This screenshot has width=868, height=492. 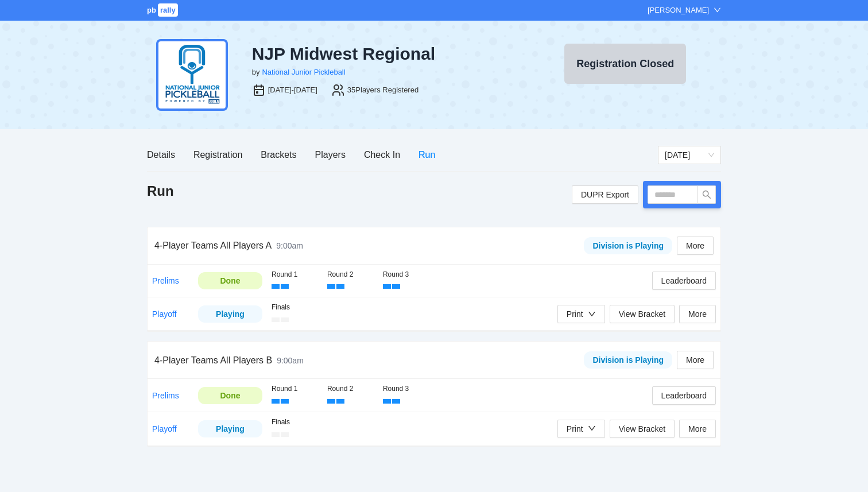 I want to click on span: rally, so click(x=168, y=10).